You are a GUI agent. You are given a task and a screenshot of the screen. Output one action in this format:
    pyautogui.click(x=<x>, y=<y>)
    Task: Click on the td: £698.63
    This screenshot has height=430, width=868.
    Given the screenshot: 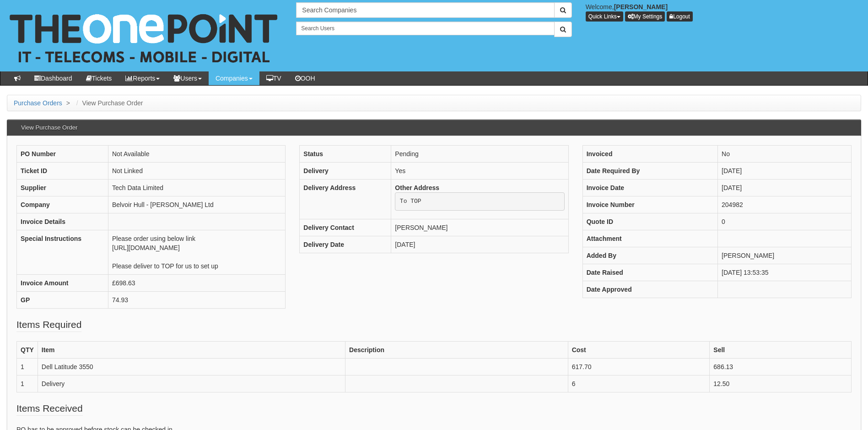 What is the action you would take?
    pyautogui.click(x=197, y=283)
    